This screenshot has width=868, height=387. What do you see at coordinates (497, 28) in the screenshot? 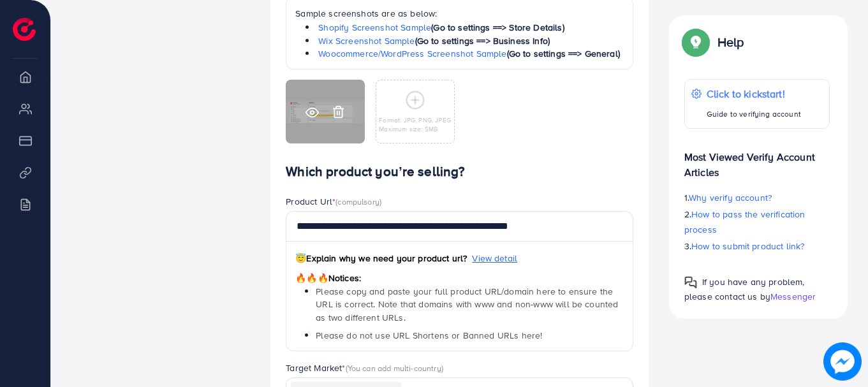
I see `span: (Go to settings ==> Store Details)` at bounding box center [497, 28].